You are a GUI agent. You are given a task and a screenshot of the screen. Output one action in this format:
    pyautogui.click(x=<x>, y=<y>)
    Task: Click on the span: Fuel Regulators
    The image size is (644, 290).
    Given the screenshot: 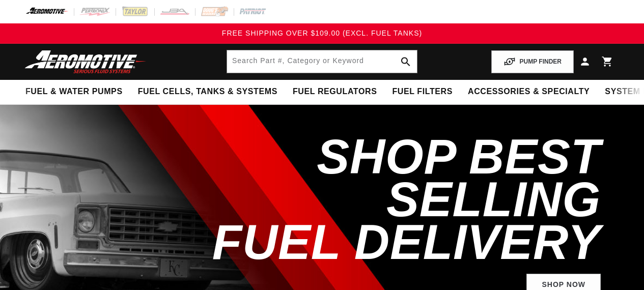 What is the action you would take?
    pyautogui.click(x=335, y=92)
    